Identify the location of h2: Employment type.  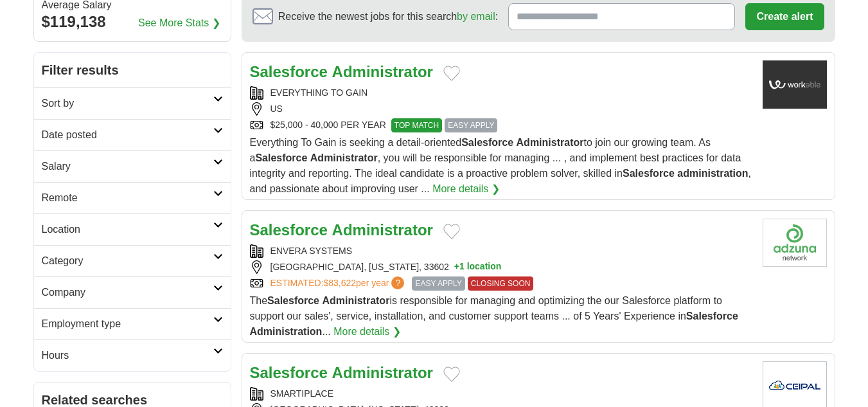
(127, 324).